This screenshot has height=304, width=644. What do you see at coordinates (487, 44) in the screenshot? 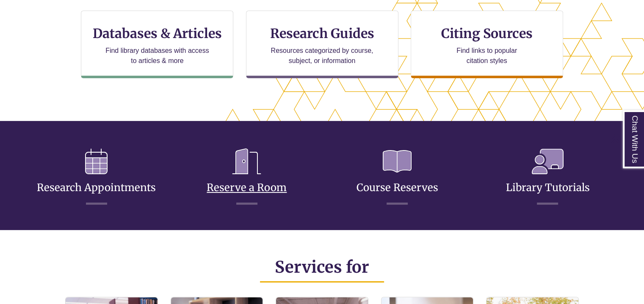
I see `a: Citing Sources Find links to popular citation styles` at bounding box center [487, 44].